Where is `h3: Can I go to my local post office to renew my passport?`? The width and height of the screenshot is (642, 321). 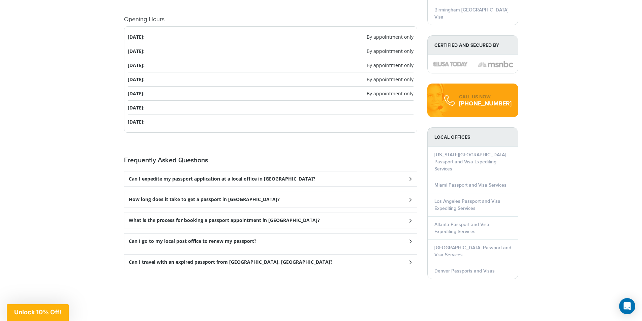 h3: Can I go to my local post office to renew my passport? is located at coordinates (192, 241).